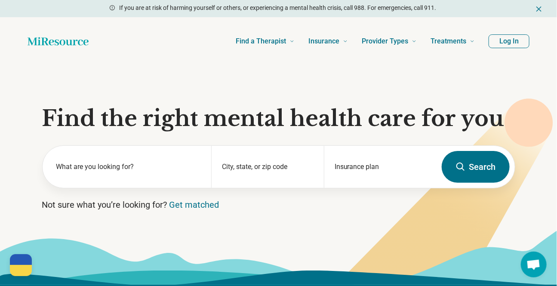  Describe the element at coordinates (539, 9) in the screenshot. I see `button: Dismiss` at that location.